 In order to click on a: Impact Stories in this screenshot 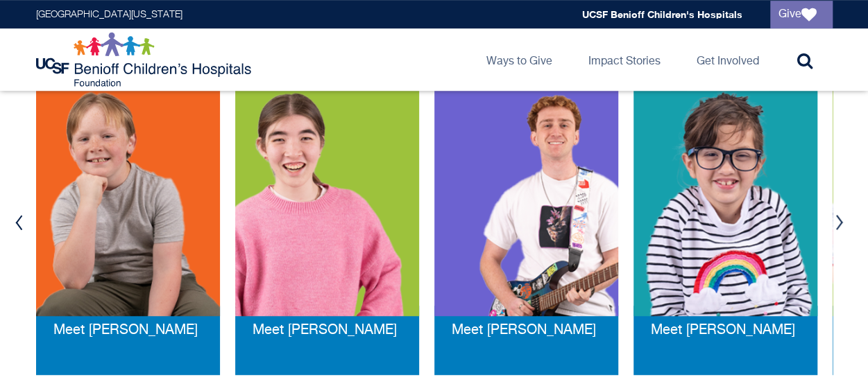, I will do `click(625, 60)`.